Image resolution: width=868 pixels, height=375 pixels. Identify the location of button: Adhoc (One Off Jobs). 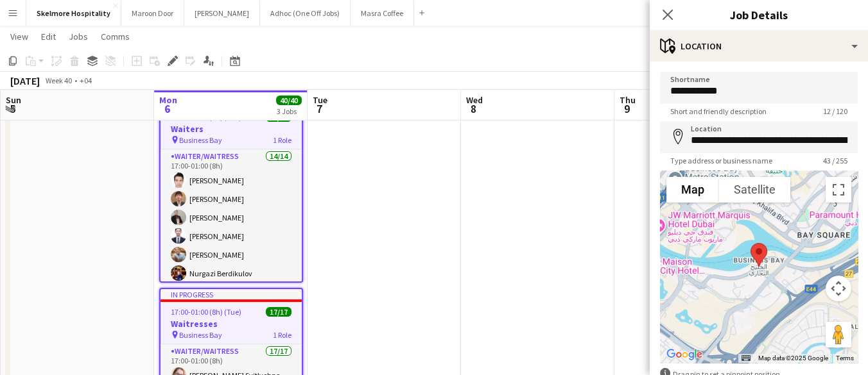
(305, 13).